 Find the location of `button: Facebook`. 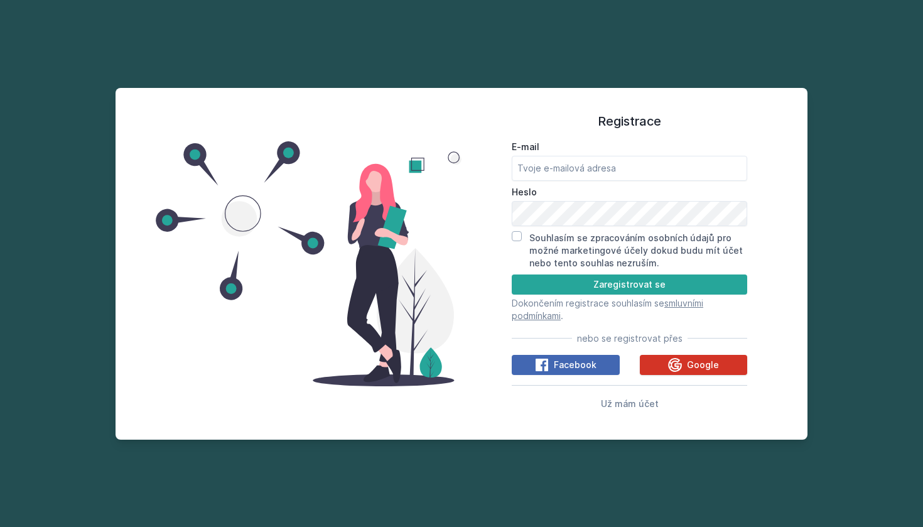

button: Facebook is located at coordinates (566, 365).